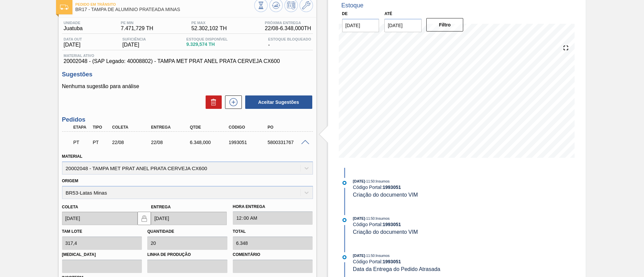 This screenshot has height=277, width=644. Describe the element at coordinates (210, 143) in the screenshot. I see `div: 6.348,000` at that location.